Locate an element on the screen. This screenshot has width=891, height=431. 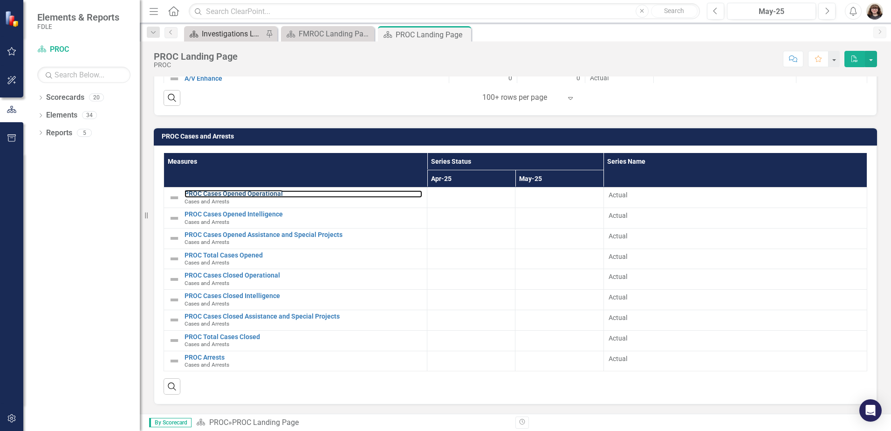
a: PROC Cases Opened Assistance and Special Projects is located at coordinates (303, 234).